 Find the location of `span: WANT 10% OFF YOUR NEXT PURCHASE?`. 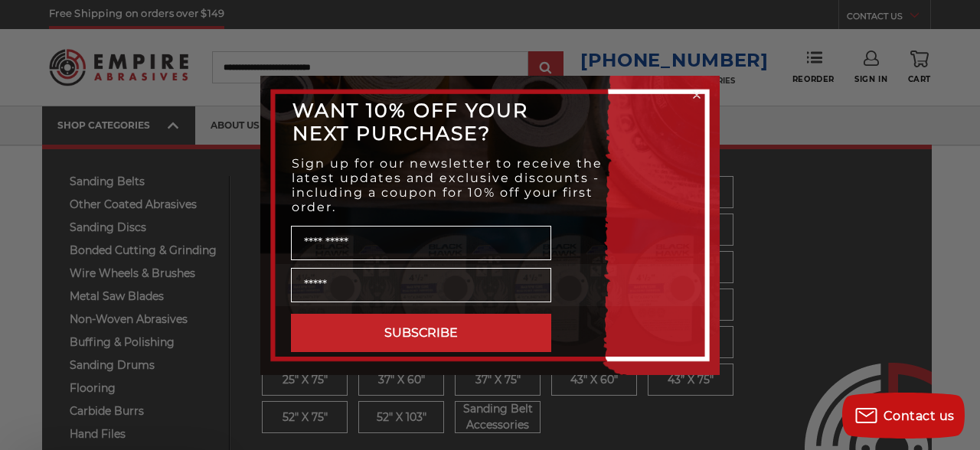

span: WANT 10% OFF YOUR NEXT PURCHASE? is located at coordinates (410, 122).